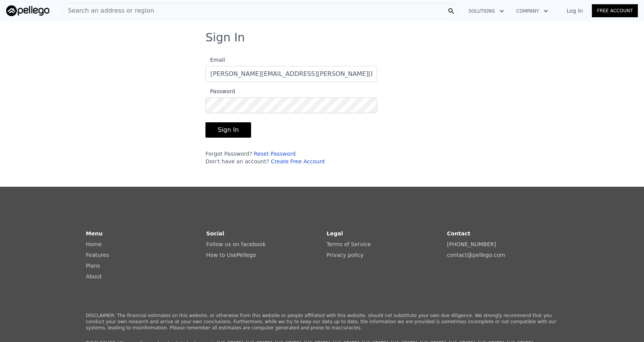 The image size is (644, 342). What do you see at coordinates (532, 11) in the screenshot?
I see `button: Company` at bounding box center [532, 11].